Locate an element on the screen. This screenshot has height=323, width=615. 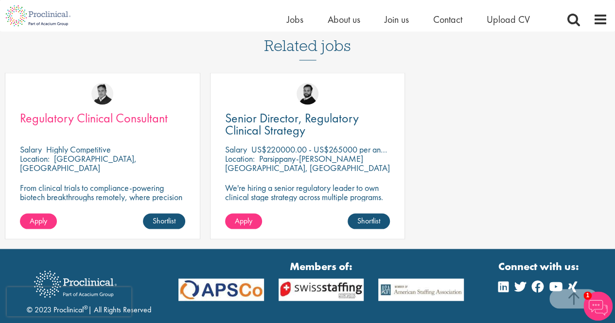
span: Regulatory Clinical Consultant is located at coordinates (94, 118).